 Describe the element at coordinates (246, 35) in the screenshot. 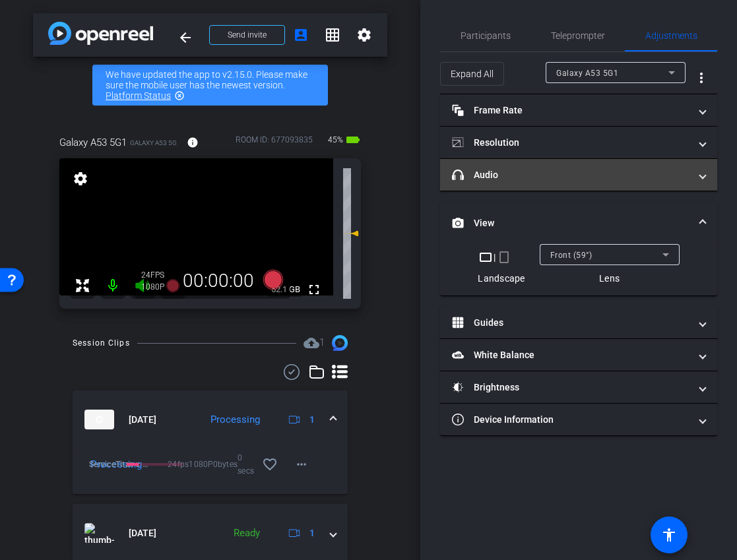

I see `button: Send invite` at that location.